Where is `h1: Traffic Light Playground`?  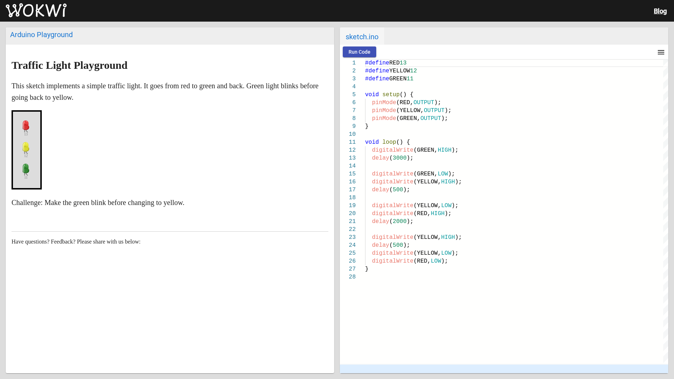
h1: Traffic Light Playground is located at coordinates (170, 65).